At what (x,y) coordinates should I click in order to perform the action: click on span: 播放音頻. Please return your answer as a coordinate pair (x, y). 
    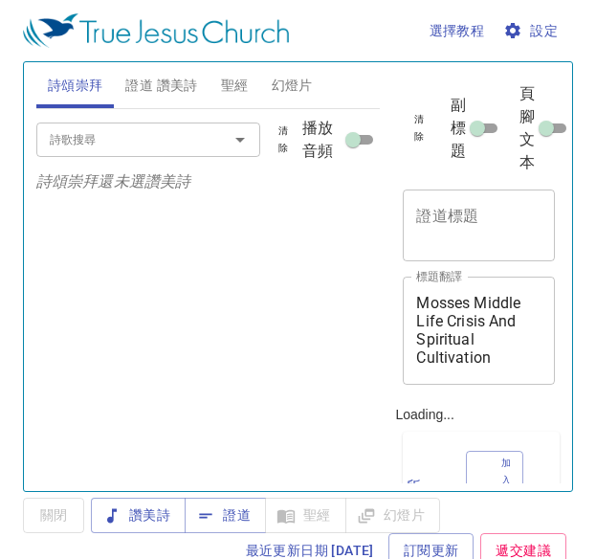
    Looking at the image, I should click on (323, 140).